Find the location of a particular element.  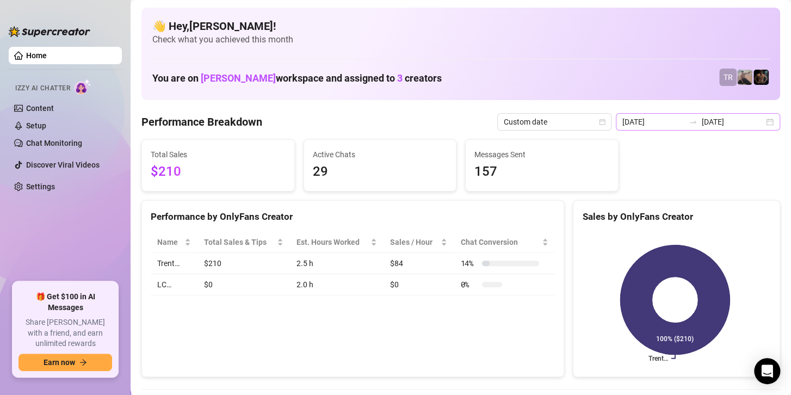

span: Chat Conversion is located at coordinates (500, 242).